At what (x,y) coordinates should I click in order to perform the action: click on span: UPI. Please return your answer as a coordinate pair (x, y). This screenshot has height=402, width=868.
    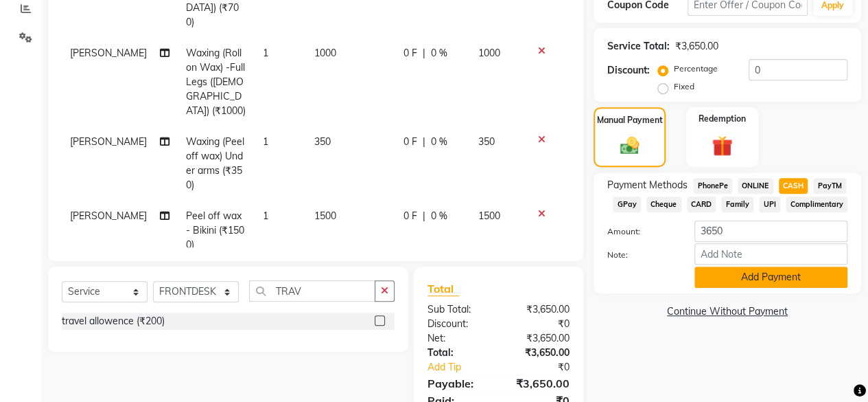
    Looking at the image, I should click on (770, 204).